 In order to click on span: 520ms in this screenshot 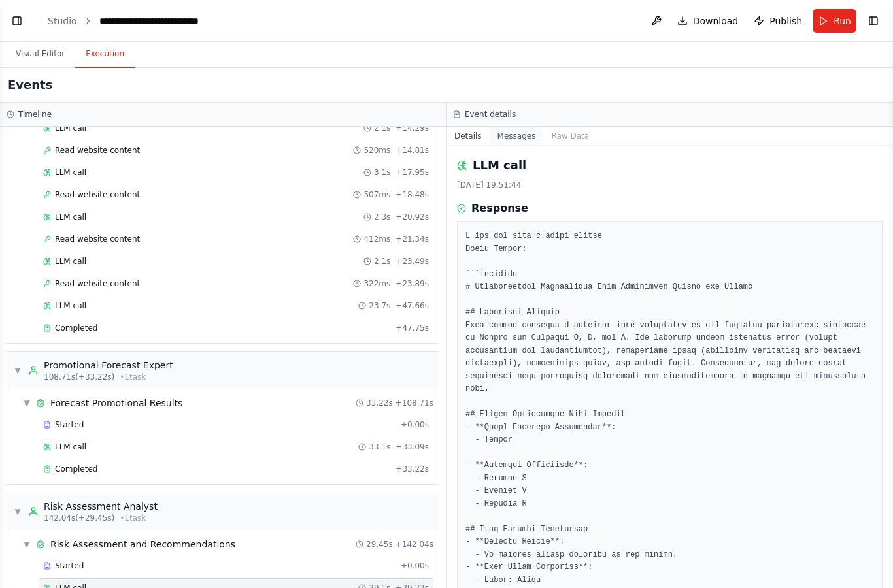, I will do `click(377, 151)`.